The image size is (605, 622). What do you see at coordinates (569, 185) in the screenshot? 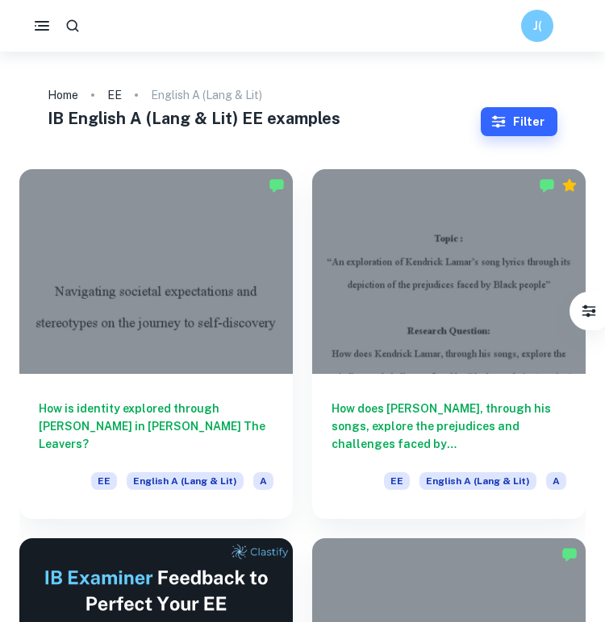
I see `div: Premium` at bounding box center [569, 185].